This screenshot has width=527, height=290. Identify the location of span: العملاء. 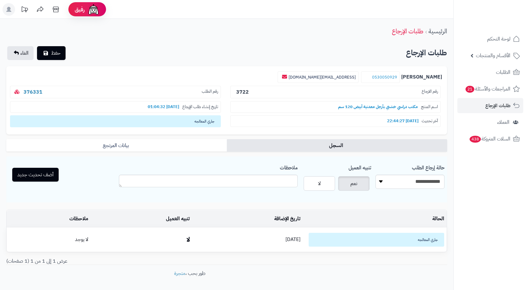
(504, 122).